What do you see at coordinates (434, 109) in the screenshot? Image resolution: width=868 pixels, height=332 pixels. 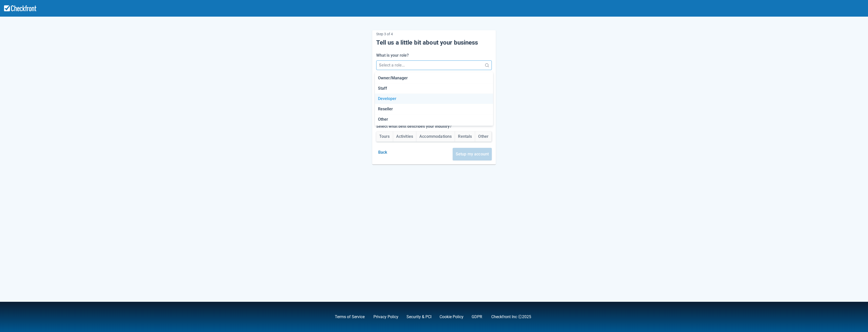 I see `div: Reseller` at bounding box center [434, 109].